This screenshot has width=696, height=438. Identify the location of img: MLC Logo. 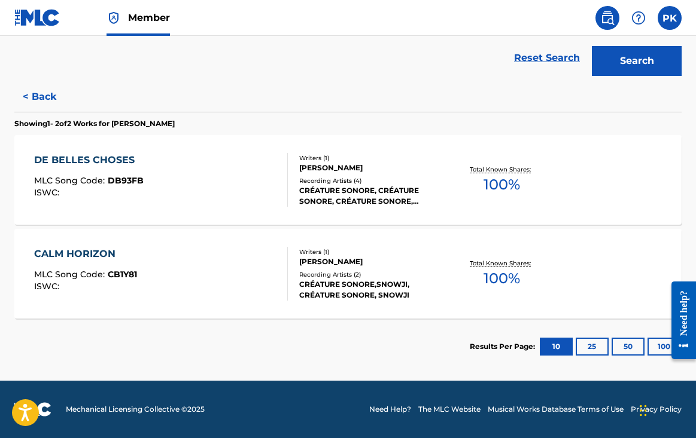
(37, 17).